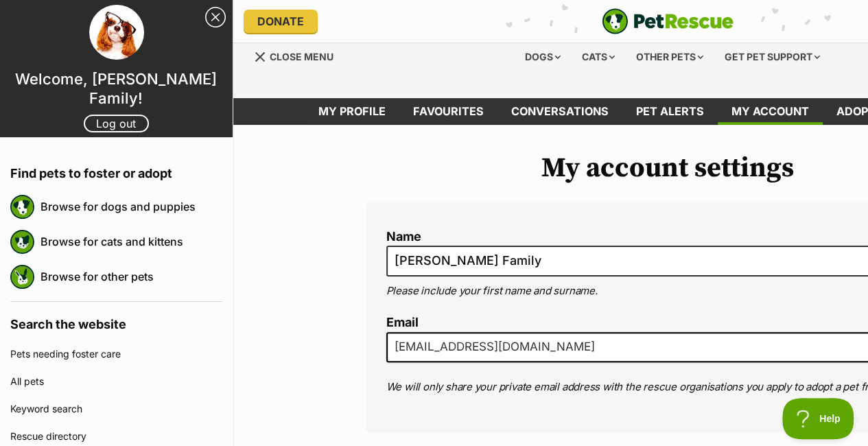  I want to click on a: Pets needing foster care, so click(116, 354).